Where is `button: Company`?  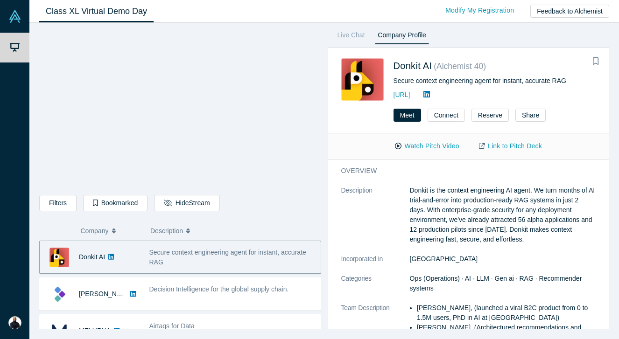
button: Company is located at coordinates (111, 231).